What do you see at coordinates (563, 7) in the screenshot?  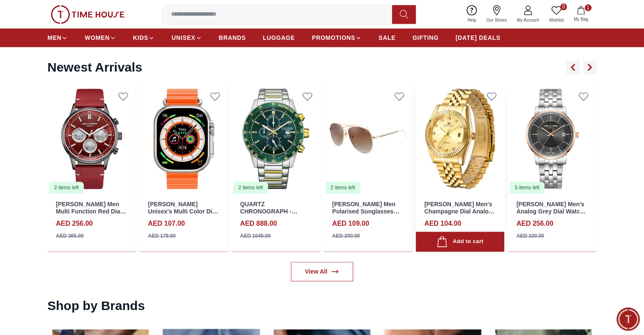 I see `span: 0` at bounding box center [563, 7].